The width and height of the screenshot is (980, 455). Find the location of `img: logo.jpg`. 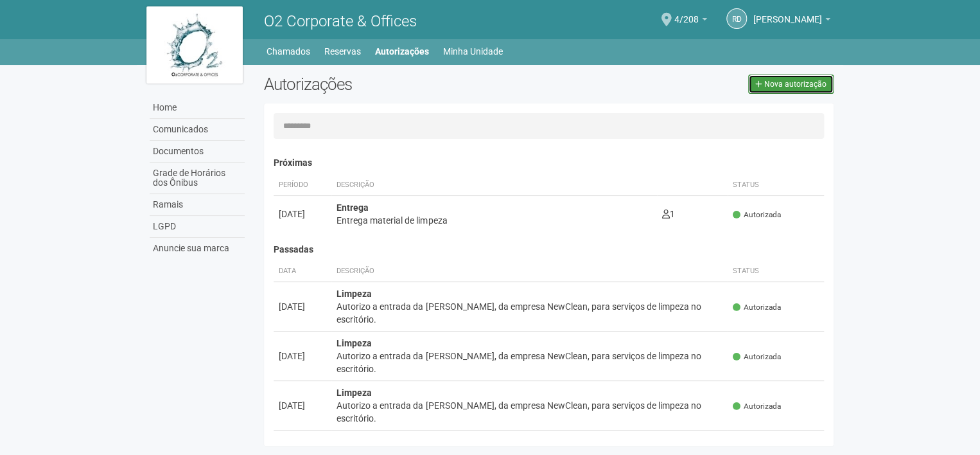

img: logo.jpg is located at coordinates (195, 45).